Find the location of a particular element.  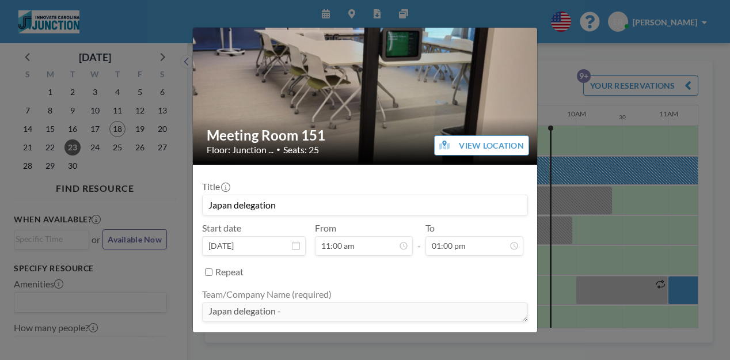

label: Repeat is located at coordinates (229, 272).